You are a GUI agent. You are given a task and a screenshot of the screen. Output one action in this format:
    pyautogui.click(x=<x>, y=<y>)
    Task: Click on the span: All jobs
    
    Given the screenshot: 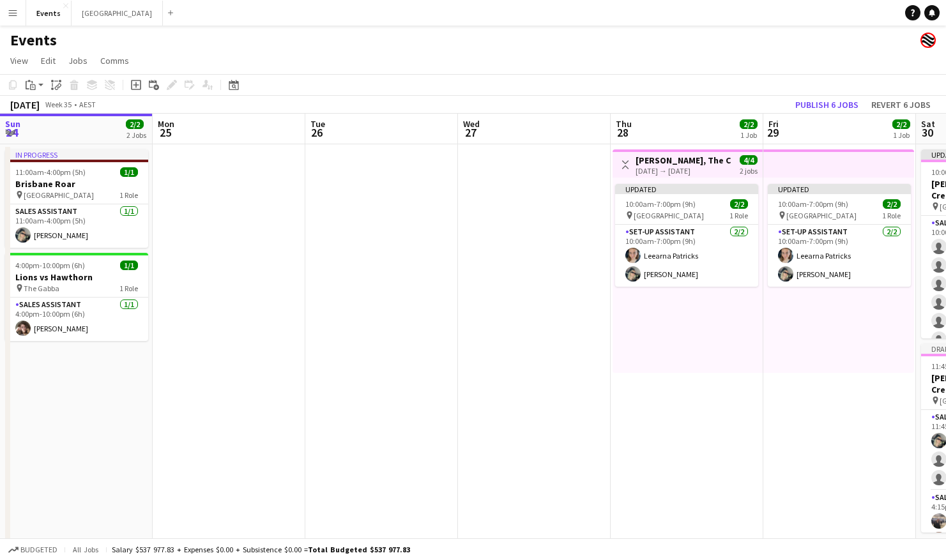 What is the action you would take?
    pyautogui.click(x=86, y=549)
    